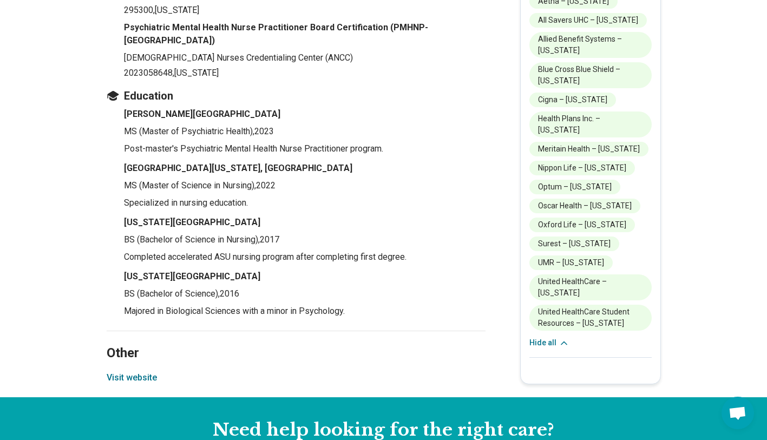  Describe the element at coordinates (296, 341) in the screenshot. I see `h2: Other` at that location.